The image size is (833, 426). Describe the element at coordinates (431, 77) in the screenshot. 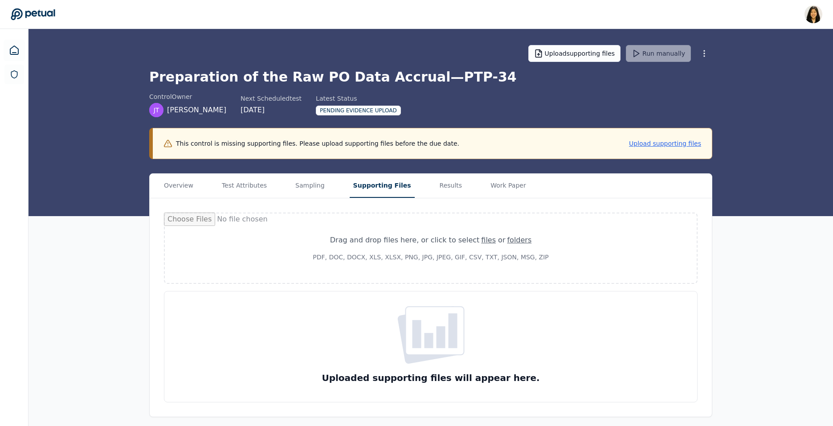

I see `h1: Preparation of the Raw PO Data Accrual — PTP-34` at that location.